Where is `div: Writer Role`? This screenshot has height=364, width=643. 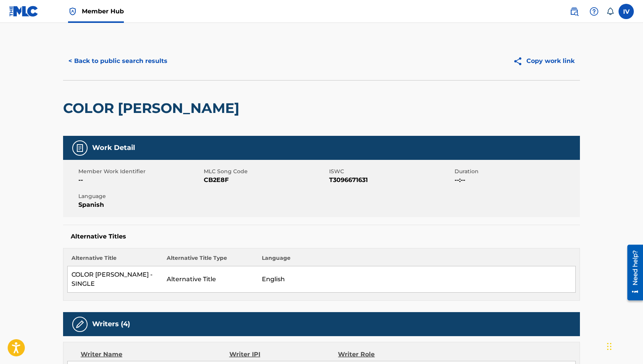 div: Writer Role is located at coordinates (387, 355).